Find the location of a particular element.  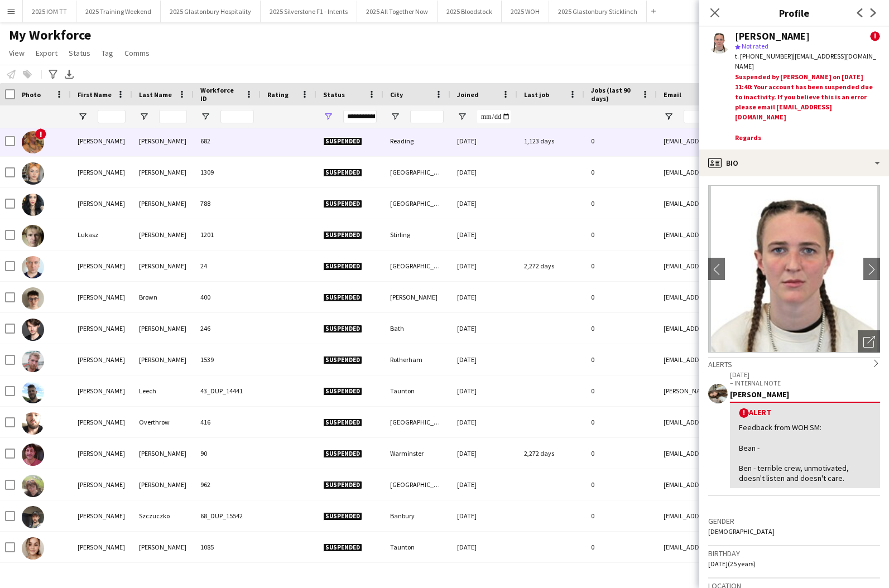

span: Tag is located at coordinates (108, 53).